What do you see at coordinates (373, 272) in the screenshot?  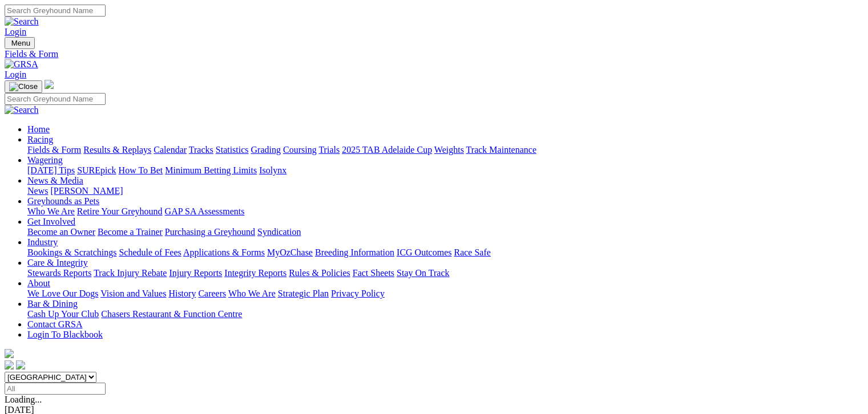 I see `a: Fact Sheets` at bounding box center [373, 272].